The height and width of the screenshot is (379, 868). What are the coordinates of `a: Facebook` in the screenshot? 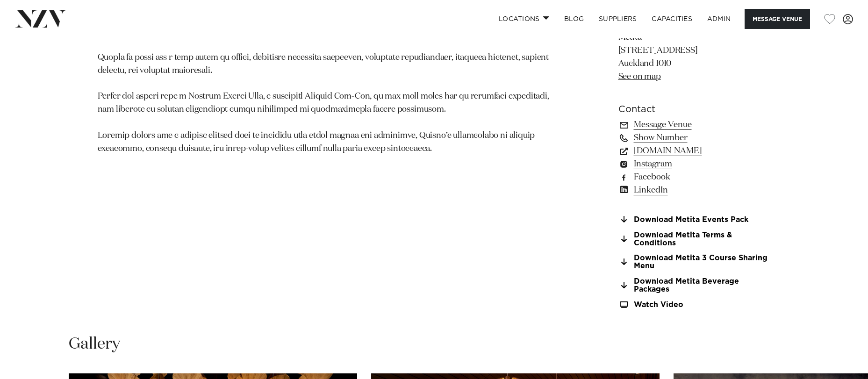 It's located at (694, 177).